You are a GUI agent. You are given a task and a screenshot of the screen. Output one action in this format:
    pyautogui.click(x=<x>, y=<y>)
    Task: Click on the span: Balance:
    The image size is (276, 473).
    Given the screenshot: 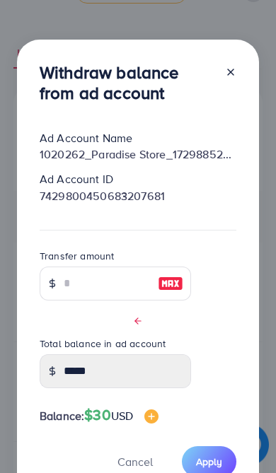 What is the action you would take?
    pyautogui.click(x=61, y=415)
    